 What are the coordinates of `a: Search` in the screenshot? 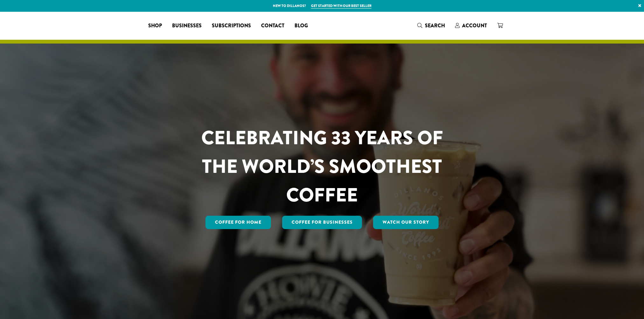 It's located at (430, 26).